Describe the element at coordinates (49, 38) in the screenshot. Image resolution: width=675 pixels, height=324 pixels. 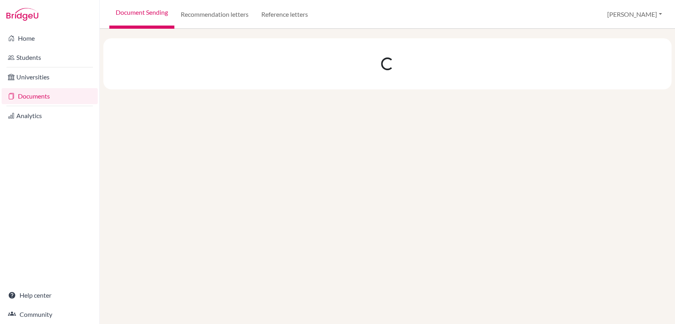
I see `a: Home` at that location.